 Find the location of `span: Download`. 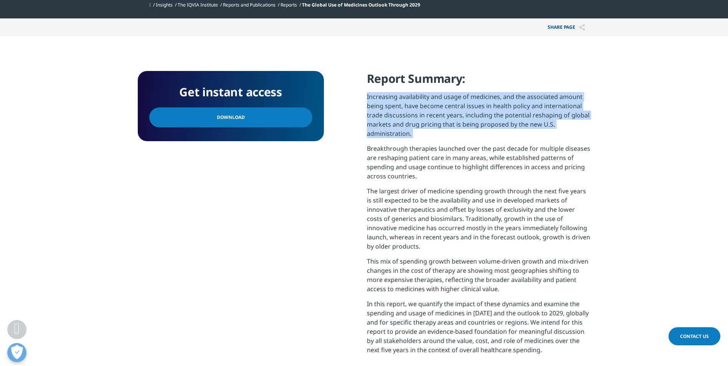

span: Download is located at coordinates (231, 117).